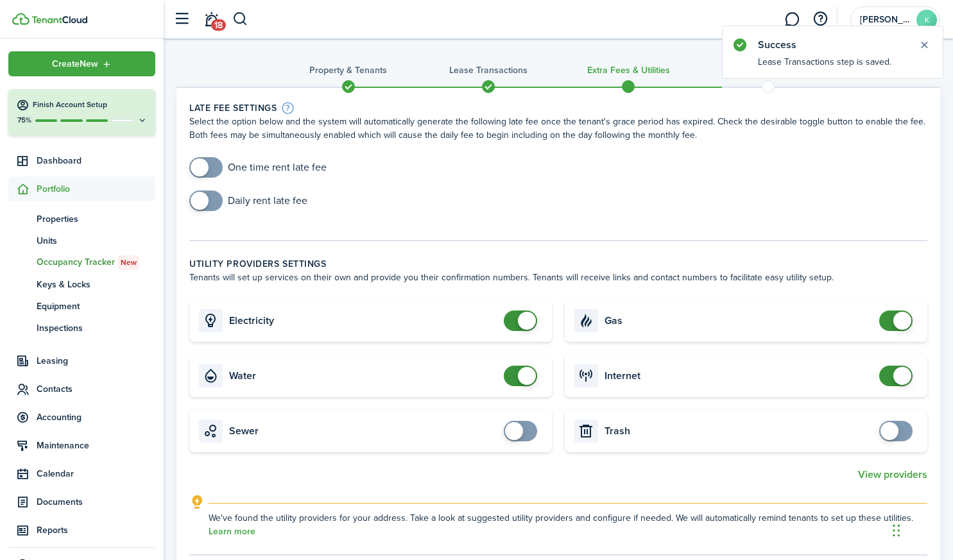 The height and width of the screenshot is (560, 953). What do you see at coordinates (82, 530) in the screenshot?
I see `a: Reports` at bounding box center [82, 530].